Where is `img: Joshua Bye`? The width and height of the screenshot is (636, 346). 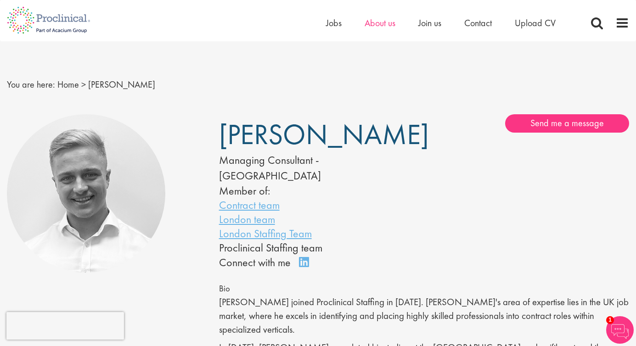 img: Joshua Bye is located at coordinates (86, 193).